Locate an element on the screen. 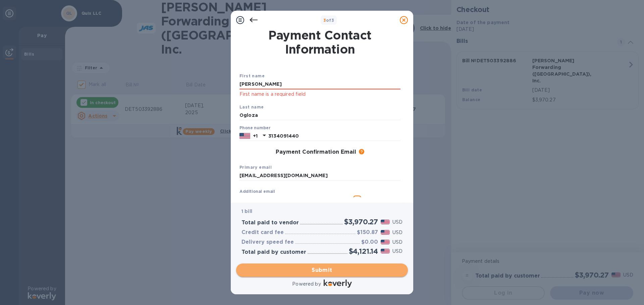 Image resolution: width=644 pixels, height=305 pixels. span: Submit is located at coordinates (322, 270).